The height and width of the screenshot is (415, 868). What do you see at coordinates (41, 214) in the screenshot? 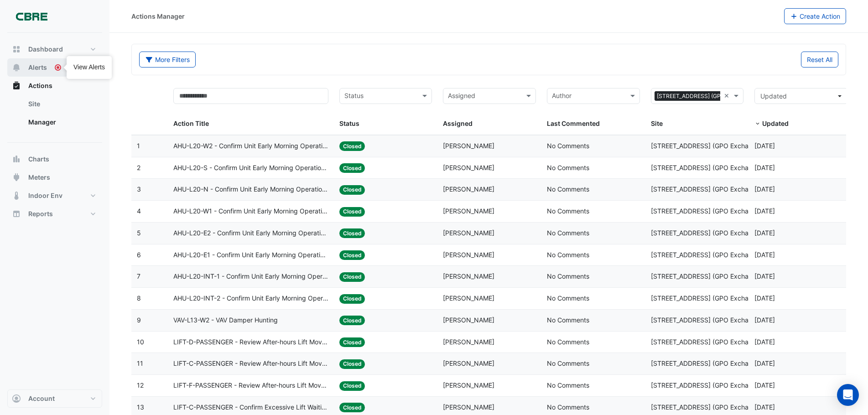
I see `span: Reports` at bounding box center [41, 214].